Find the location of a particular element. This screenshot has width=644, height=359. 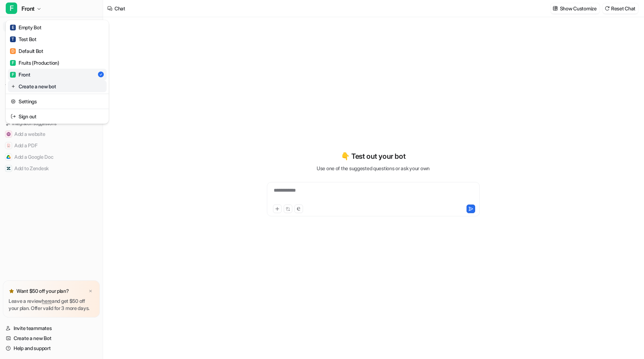

div: Fruits (Production) is located at coordinates (35, 62).